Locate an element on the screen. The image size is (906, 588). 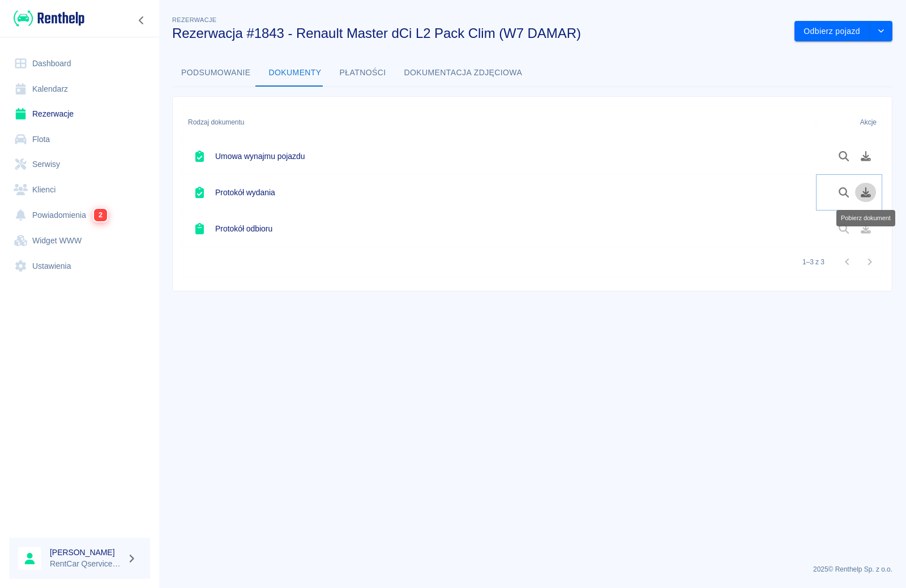
button: Podsumowanie is located at coordinates (216, 73).